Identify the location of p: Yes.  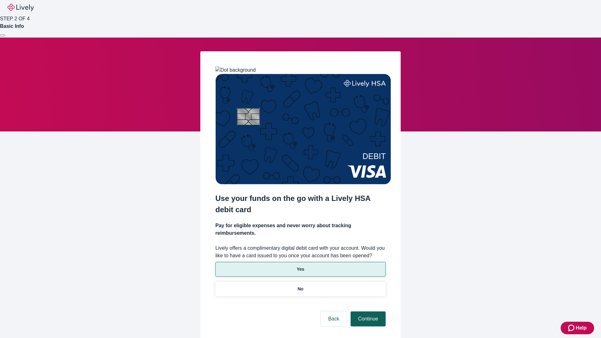
(301, 269).